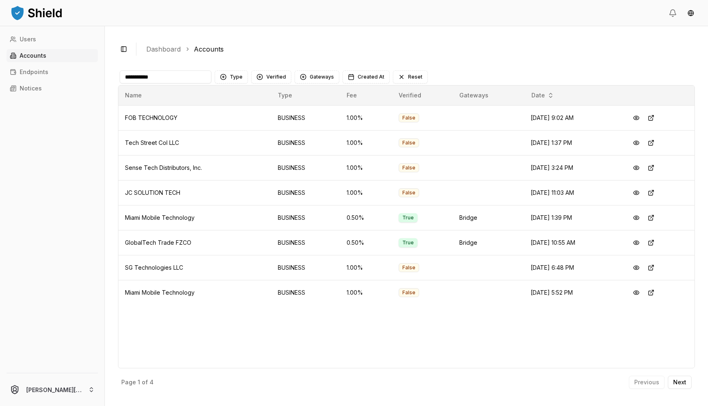 This screenshot has width=708, height=406. What do you see at coordinates (163, 167) in the screenshot?
I see `span: Sense Tech Distributors, Inc.` at bounding box center [163, 167].